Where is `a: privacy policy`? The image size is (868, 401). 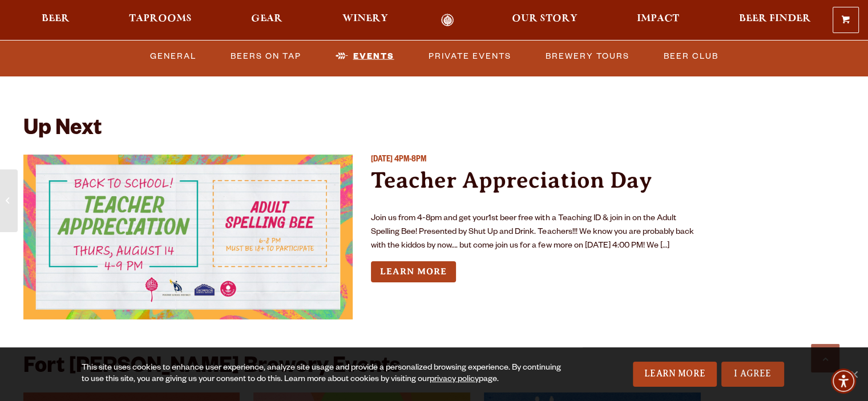 a: privacy policy is located at coordinates (455, 380).